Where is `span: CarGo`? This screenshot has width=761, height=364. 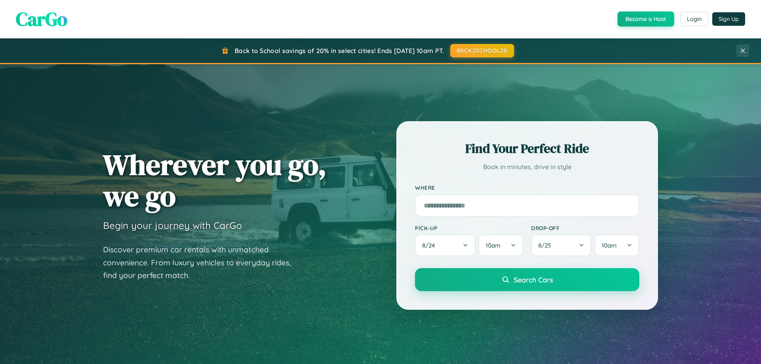 span: CarGo is located at coordinates (42, 19).